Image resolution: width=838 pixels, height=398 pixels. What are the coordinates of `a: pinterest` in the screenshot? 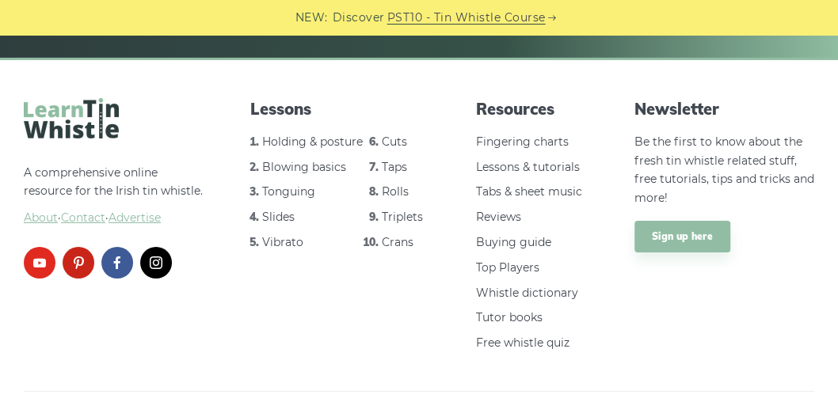 It's located at (78, 263).